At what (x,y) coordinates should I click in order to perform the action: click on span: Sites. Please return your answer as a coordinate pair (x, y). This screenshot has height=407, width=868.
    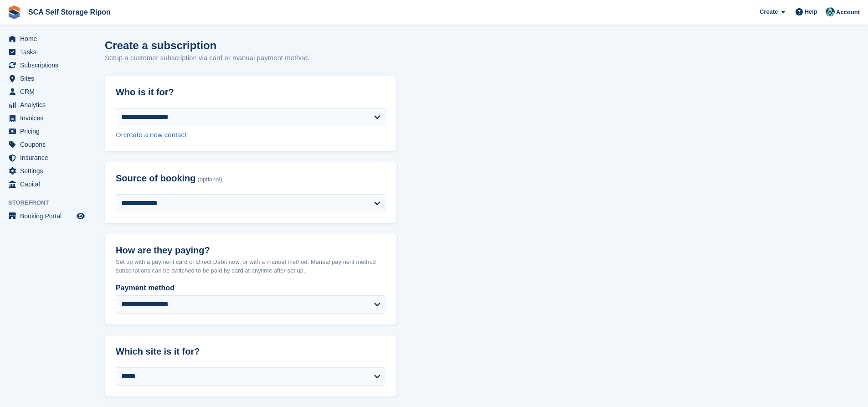
    Looking at the image, I should click on (48, 79).